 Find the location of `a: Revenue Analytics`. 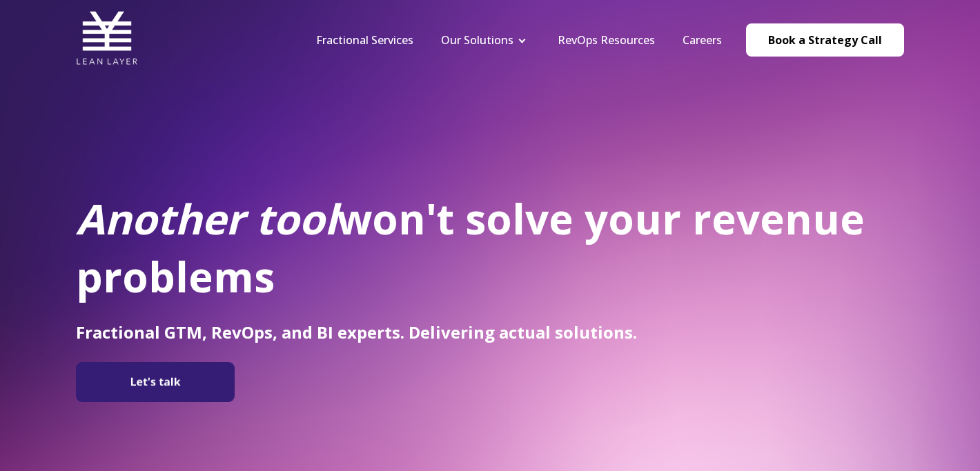

a: Revenue Analytics is located at coordinates (485, 90).